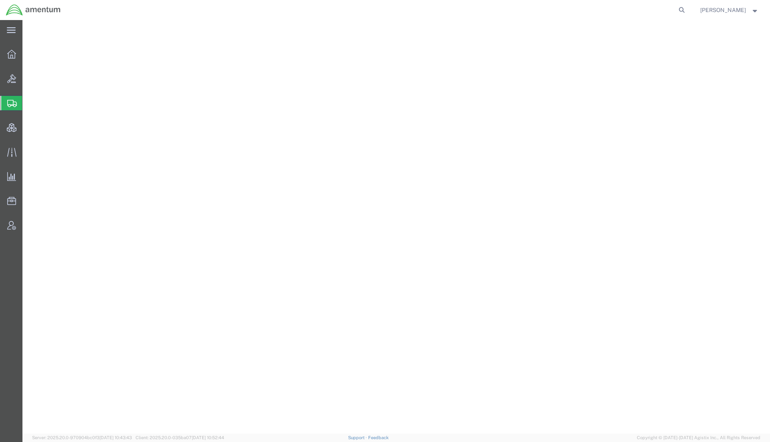  What do you see at coordinates (180, 438) in the screenshot?
I see `span: Client: 2025.20.0-035ba07` at bounding box center [180, 438].